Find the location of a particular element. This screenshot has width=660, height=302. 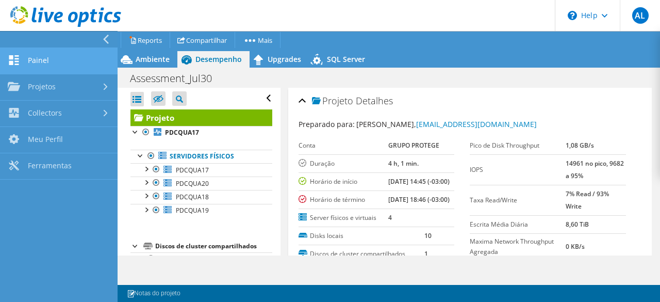

a: Notas do projeto is located at coordinates (154, 293).